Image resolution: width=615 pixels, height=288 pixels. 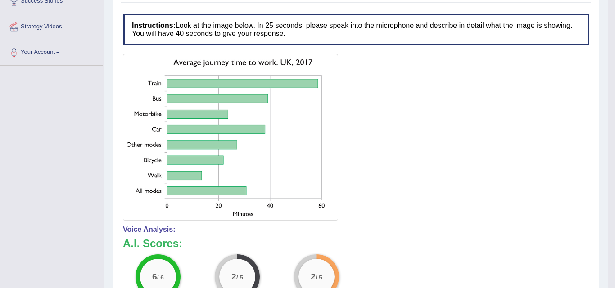 I want to click on a: Your Account, so click(x=52, y=51).